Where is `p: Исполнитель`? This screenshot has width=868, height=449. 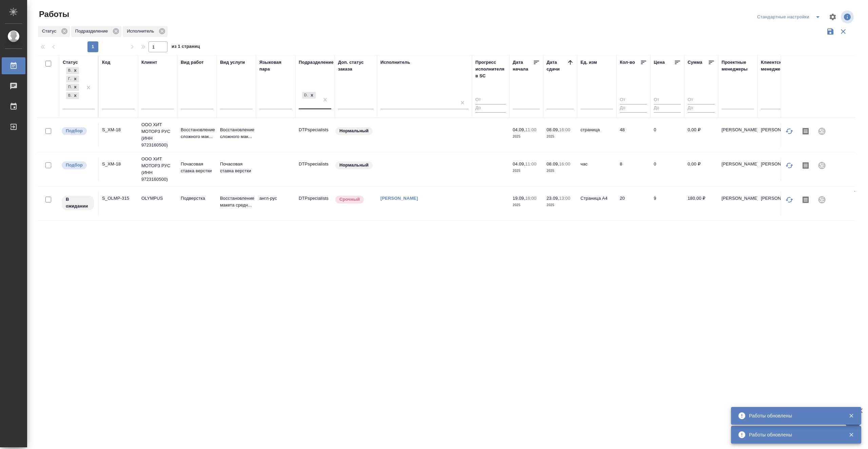 p: Исполнитель is located at coordinates (141, 31).